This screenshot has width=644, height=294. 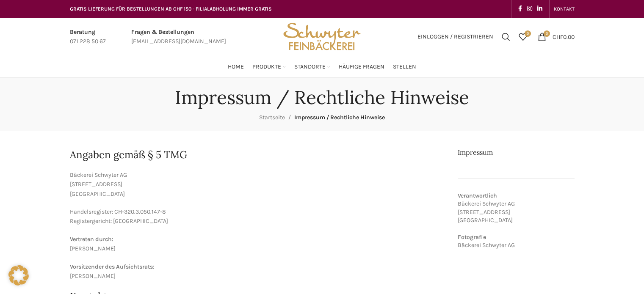 What do you see at coordinates (322, 97) in the screenshot?
I see `h1: Impressum / Rechtliche Hinweise` at bounding box center [322, 97].